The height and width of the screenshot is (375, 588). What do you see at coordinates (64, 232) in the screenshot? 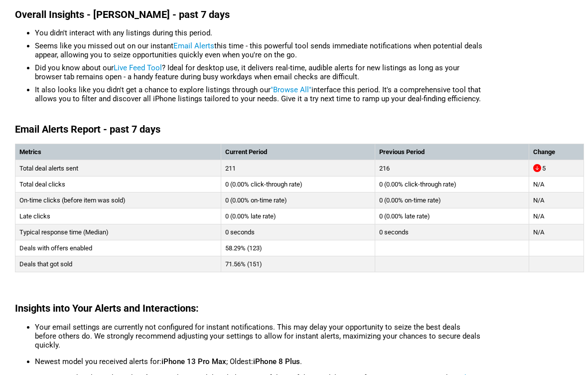
I see `span: Typical response time (Median)` at bounding box center [64, 232].